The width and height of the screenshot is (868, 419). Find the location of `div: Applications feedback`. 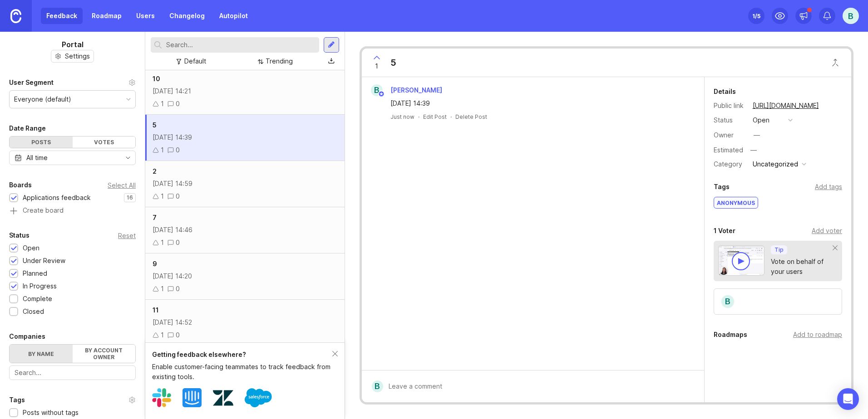

div: Applications feedback is located at coordinates (57, 198).